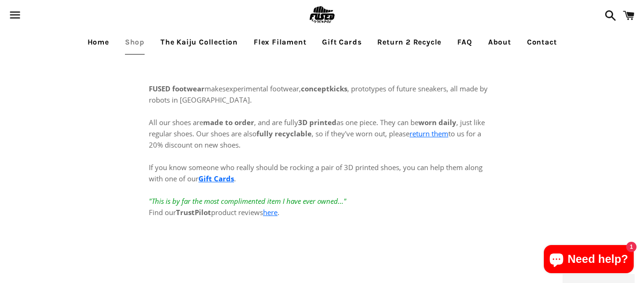 This screenshot has width=644, height=283. Describe the element at coordinates (280, 42) in the screenshot. I see `a: Flex Filament` at that location.